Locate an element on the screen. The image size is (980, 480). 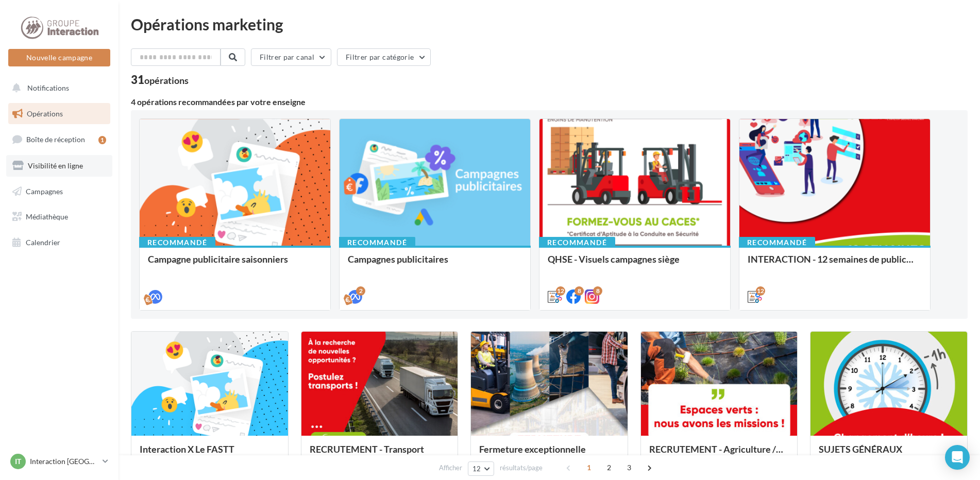
a: Médiathèque is located at coordinates (59, 217).